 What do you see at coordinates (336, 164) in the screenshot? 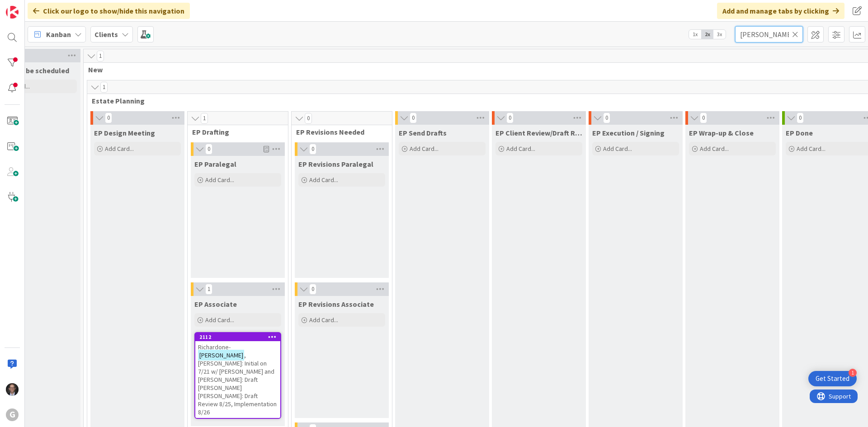
I see `span: EP Revisions Paralegal` at bounding box center [336, 164].